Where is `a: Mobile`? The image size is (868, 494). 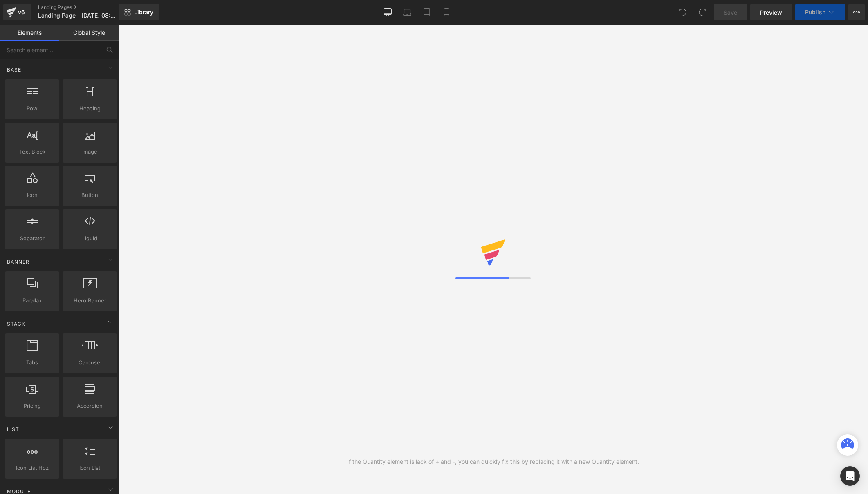
a: Mobile is located at coordinates (446, 12).